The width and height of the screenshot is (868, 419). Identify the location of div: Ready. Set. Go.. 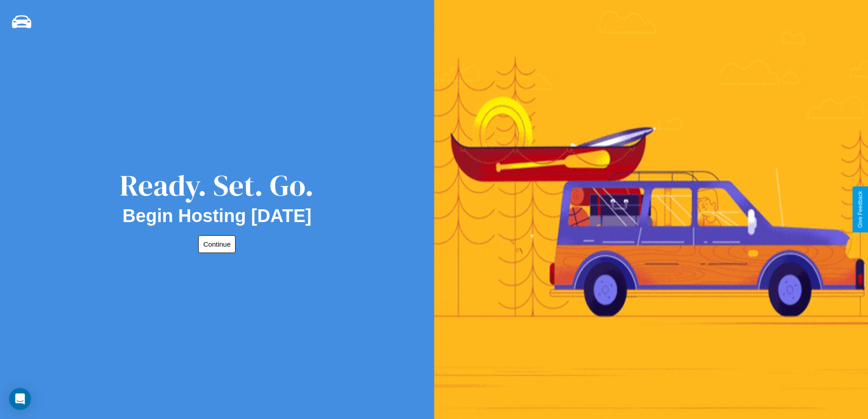
(217, 185).